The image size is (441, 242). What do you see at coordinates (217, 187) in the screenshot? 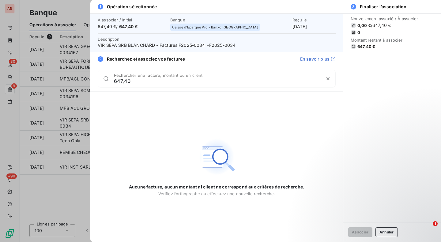
I see `span: Aucune facture, aucun montant ni client ne correspond aux critères de recherche.` at bounding box center [217, 187].